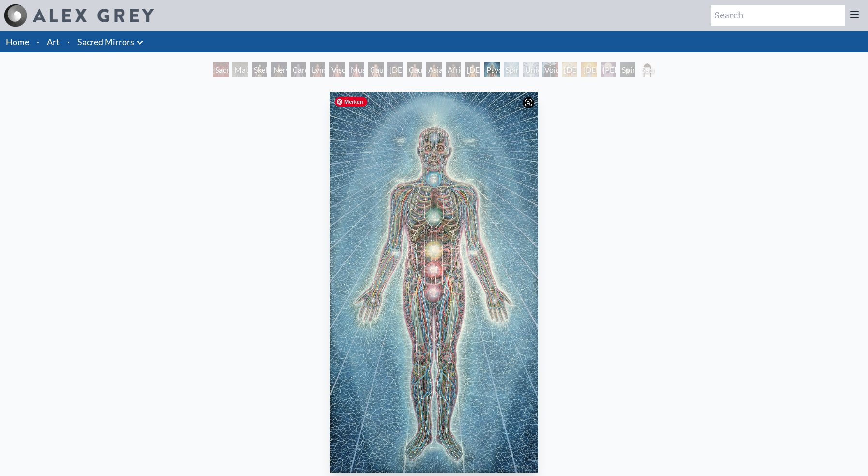  What do you see at coordinates (434, 282) in the screenshot?
I see `img: 14-Psychic-Energy-System-1980-Alex-Grey-watermarked.jpg` at bounding box center [434, 282].